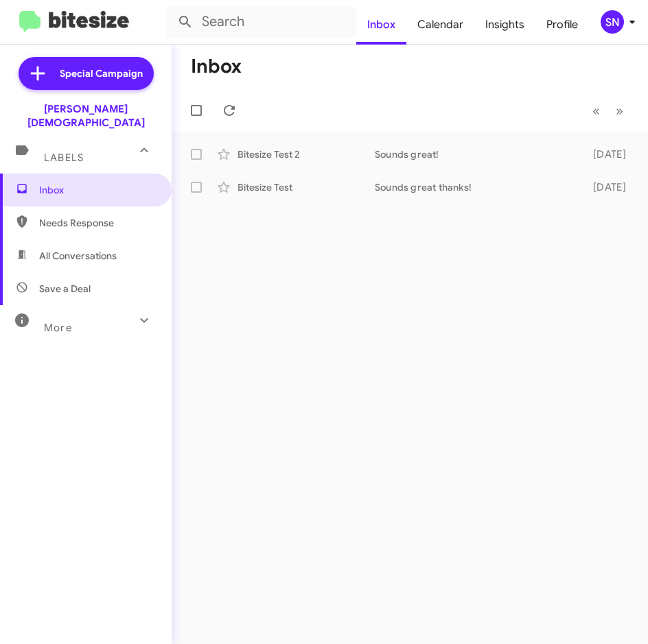  What do you see at coordinates (101, 73) in the screenshot?
I see `span: Special Campaign` at bounding box center [101, 73].